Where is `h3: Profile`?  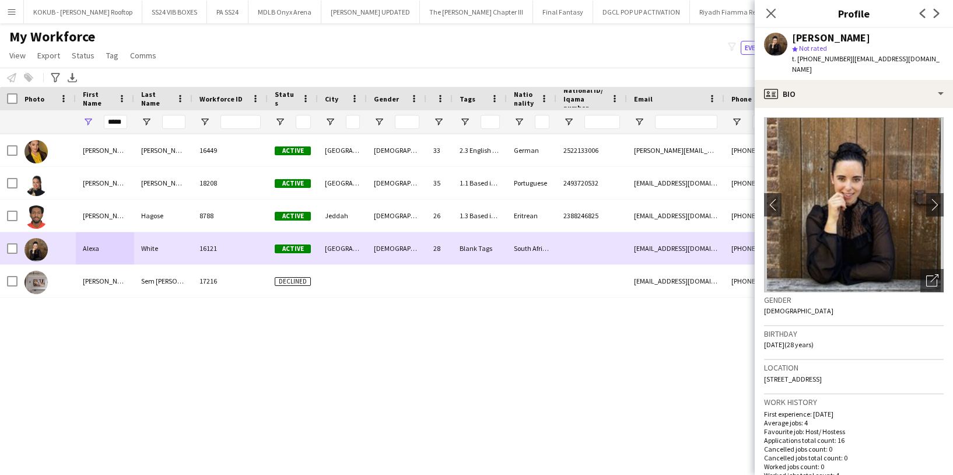 h3: Profile is located at coordinates (854, 13).